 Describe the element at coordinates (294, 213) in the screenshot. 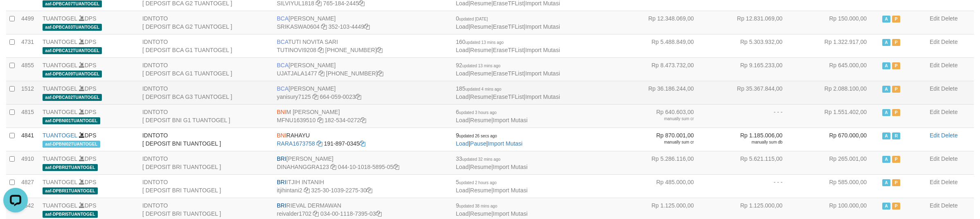

I see `a: reivalder1702` at that location.